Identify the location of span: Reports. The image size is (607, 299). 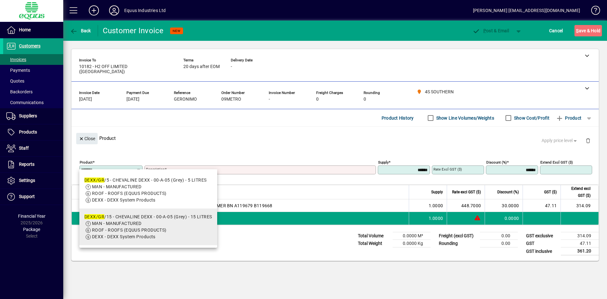
(27, 164).